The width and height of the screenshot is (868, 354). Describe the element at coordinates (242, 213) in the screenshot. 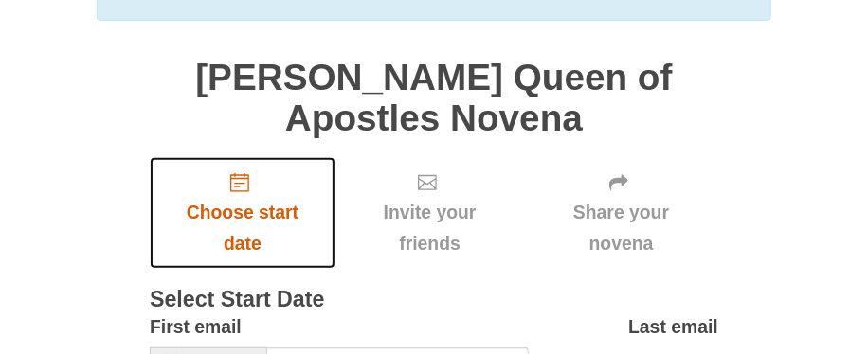

I see `a: Choose start date` at that location.